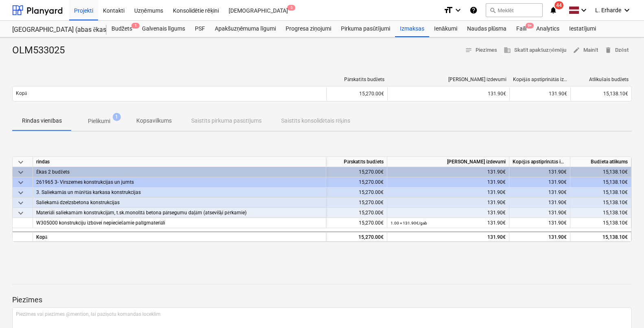  Describe the element at coordinates (412, 29) in the screenshot. I see `div: Izmaksas` at that location.